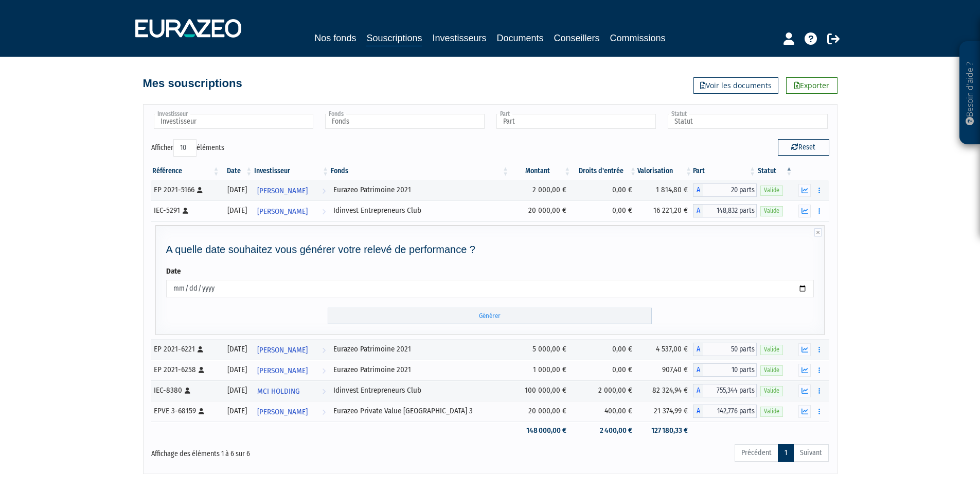  Describe the element at coordinates (420, 171) in the screenshot. I see `th: Fonds: activer pour trier la colonne par ordre croissant` at that location.